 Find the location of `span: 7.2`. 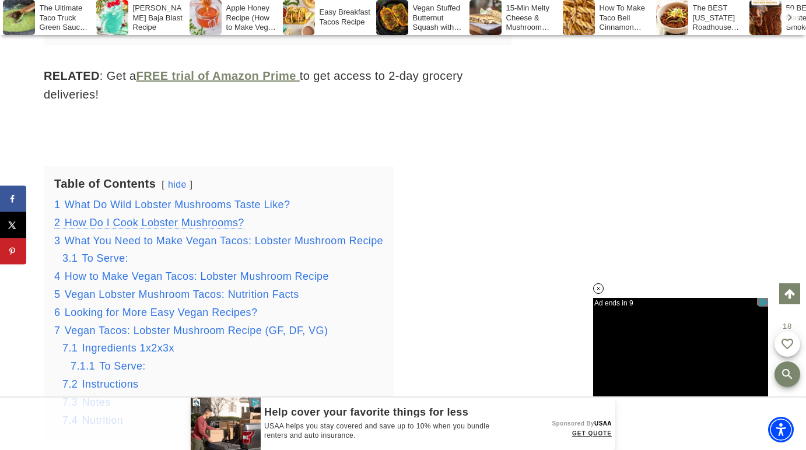

span: 7.2 is located at coordinates (70, 384).